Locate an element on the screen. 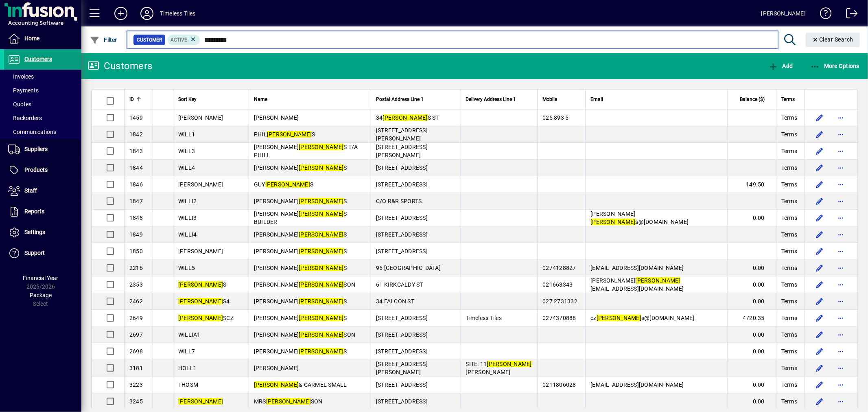 This screenshot has width=868, height=412. a: Quotes is located at coordinates (43, 104).